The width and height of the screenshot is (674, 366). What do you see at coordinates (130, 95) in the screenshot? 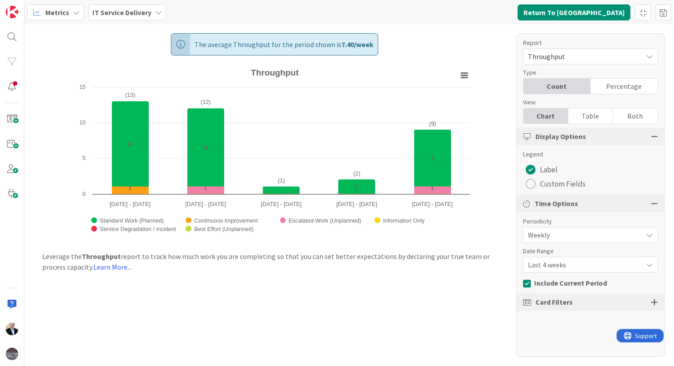
I see `text: (13)` at bounding box center [130, 95].